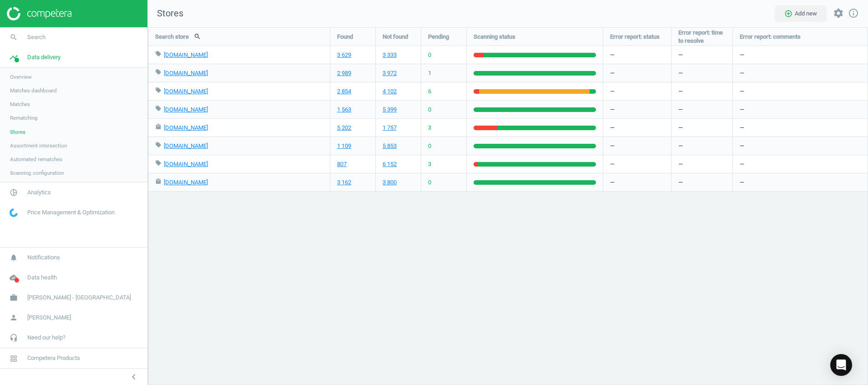 This screenshot has height=385, width=868. Describe the element at coordinates (788, 14) in the screenshot. I see `i: add_circle_outline` at that location.